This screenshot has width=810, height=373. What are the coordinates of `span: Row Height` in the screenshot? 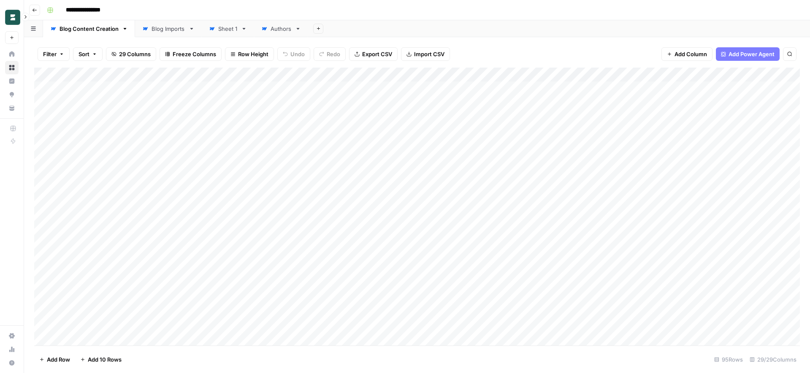 It's located at (253, 54).